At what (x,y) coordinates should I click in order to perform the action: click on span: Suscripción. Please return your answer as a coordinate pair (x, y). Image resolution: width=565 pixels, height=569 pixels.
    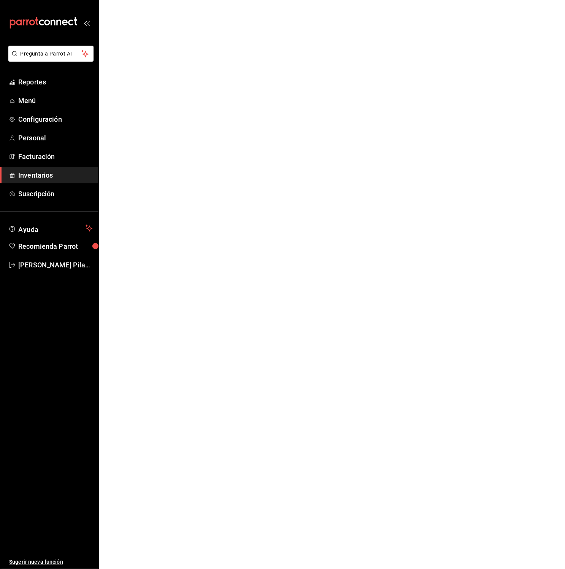
    Looking at the image, I should click on (55, 194).